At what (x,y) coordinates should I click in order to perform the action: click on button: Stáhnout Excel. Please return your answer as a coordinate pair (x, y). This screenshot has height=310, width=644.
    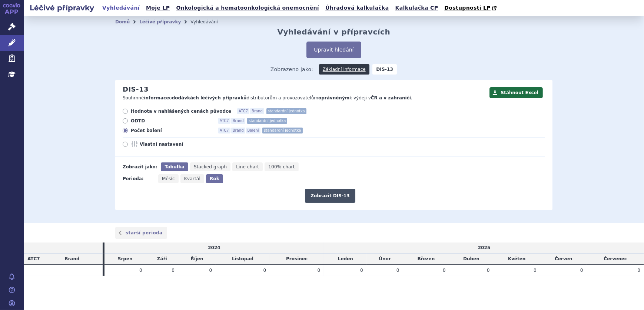
    Looking at the image, I should click on (516, 93).